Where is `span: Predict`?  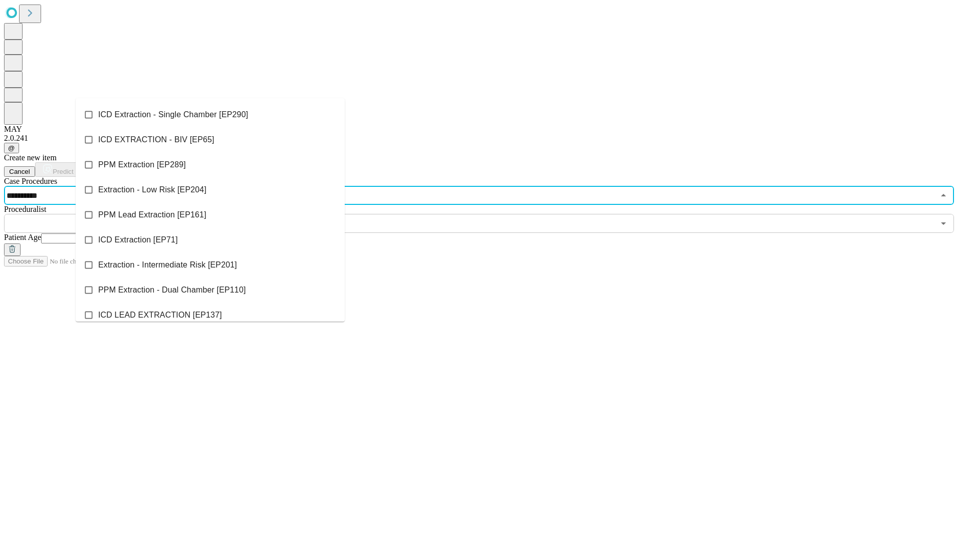
span: Predict is located at coordinates (63, 171).